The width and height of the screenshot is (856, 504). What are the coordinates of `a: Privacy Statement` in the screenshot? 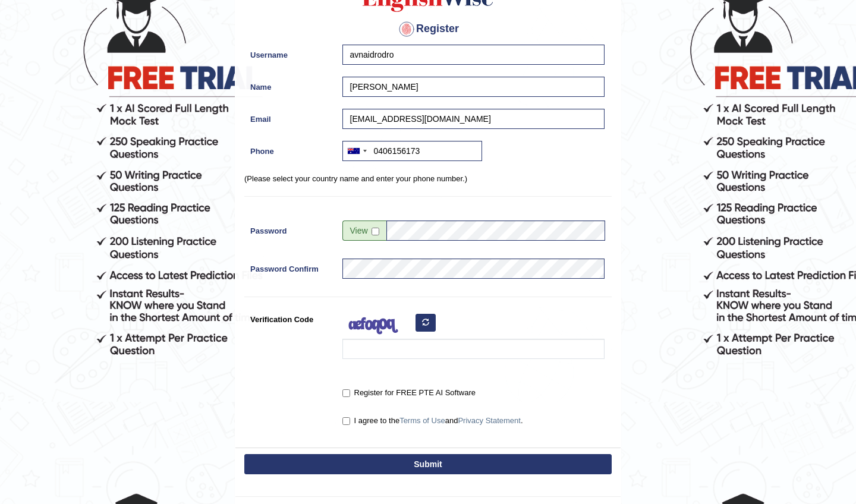 It's located at (489, 420).